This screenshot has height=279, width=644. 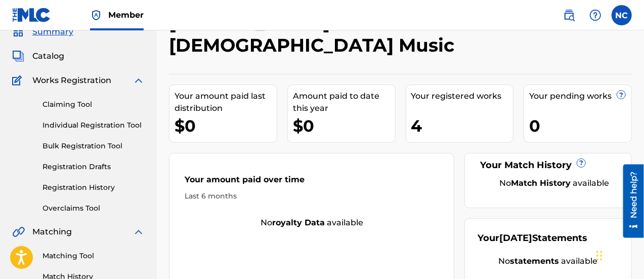 I want to click on span: Member, so click(x=126, y=15).